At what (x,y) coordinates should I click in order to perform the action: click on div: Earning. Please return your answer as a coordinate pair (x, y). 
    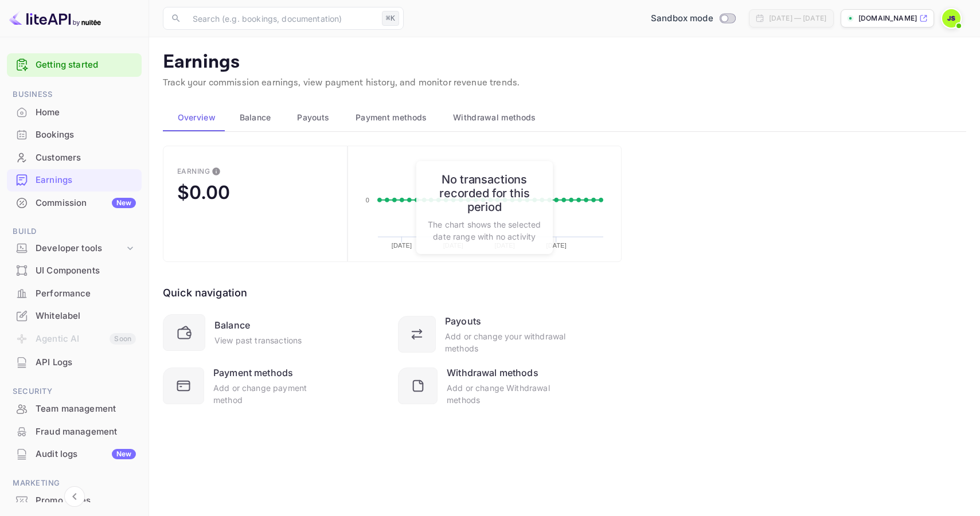
    Looking at the image, I should click on (193, 171).